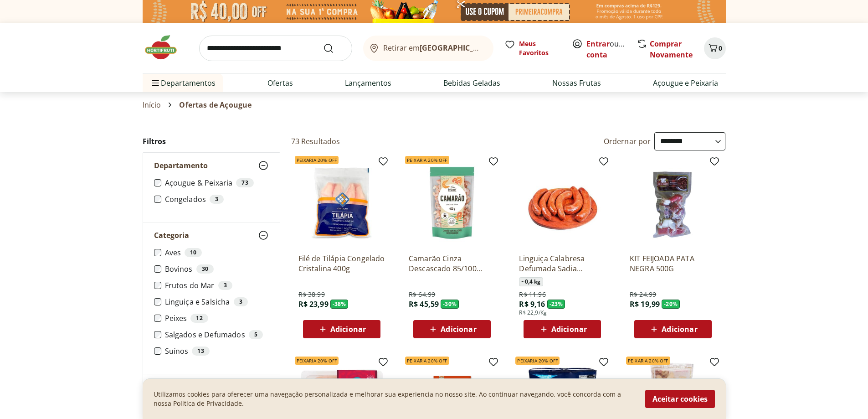 The height and width of the screenshot is (419, 868). Describe the element at coordinates (314, 304) in the screenshot. I see `span: R$ 23,99` at that location.